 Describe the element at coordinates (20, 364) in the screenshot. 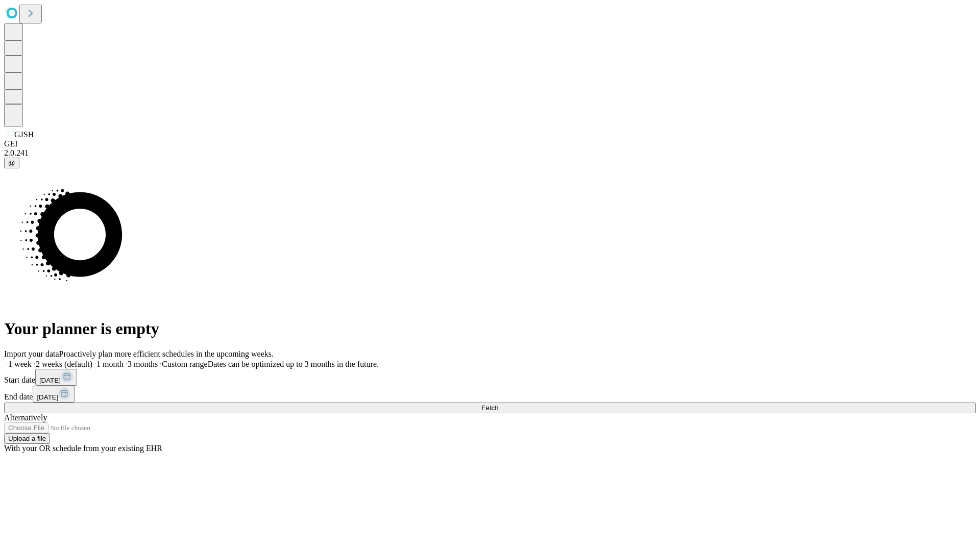

I see `span: 1 week` at that location.